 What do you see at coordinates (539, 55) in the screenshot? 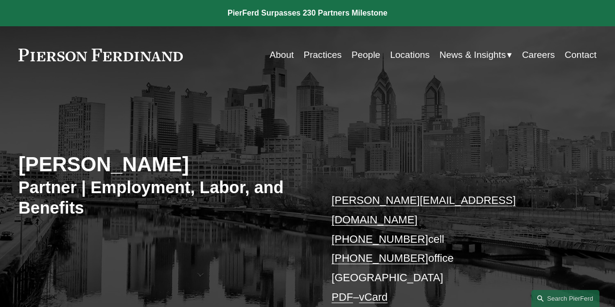
I see `a: Careers` at bounding box center [539, 55].